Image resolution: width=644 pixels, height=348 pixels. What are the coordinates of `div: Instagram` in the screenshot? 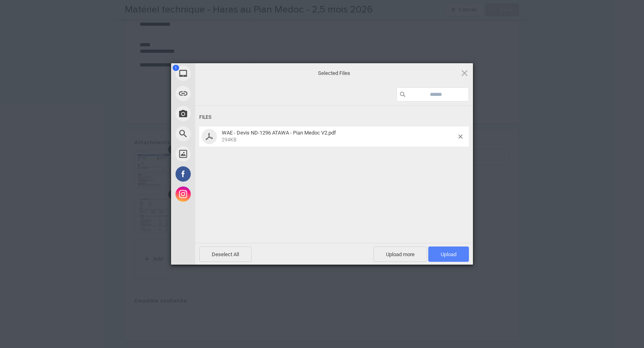 It's located at (219, 194).